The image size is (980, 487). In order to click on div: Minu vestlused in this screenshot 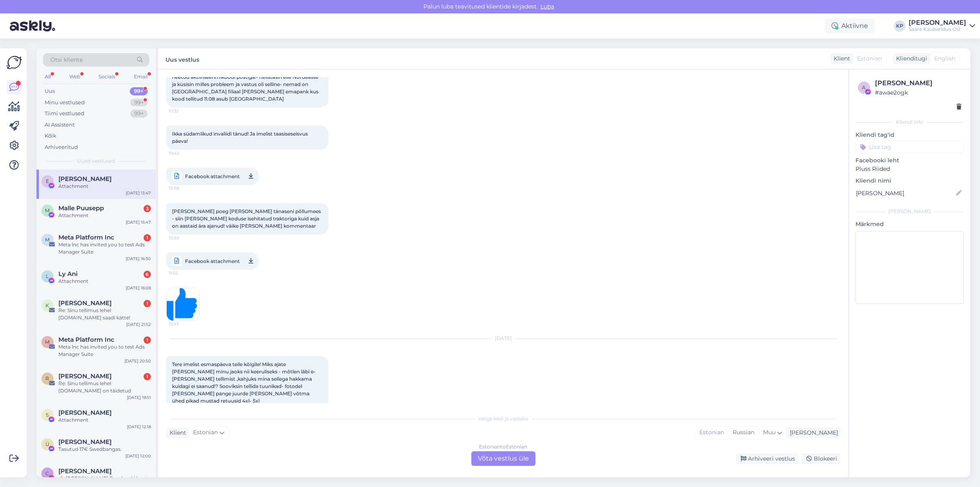, I will do `click(64, 103)`.